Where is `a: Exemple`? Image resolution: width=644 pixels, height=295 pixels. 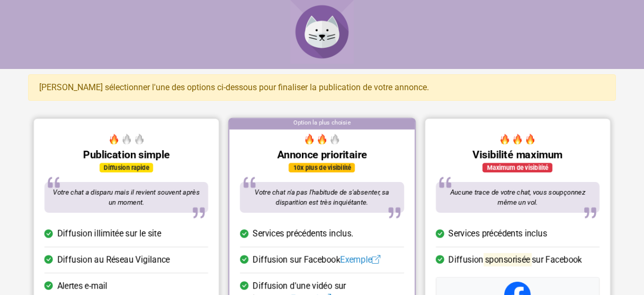 a: Exemple is located at coordinates (360, 259).